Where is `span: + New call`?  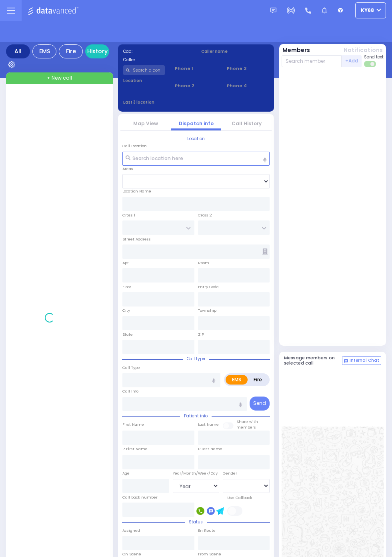
span: + New call is located at coordinates (59, 78).